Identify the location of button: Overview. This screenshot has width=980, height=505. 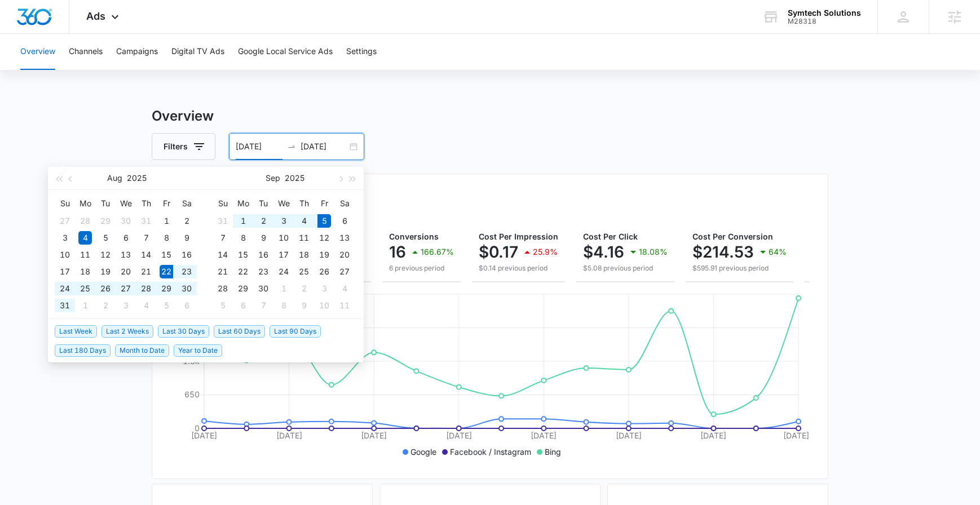
(38, 52).